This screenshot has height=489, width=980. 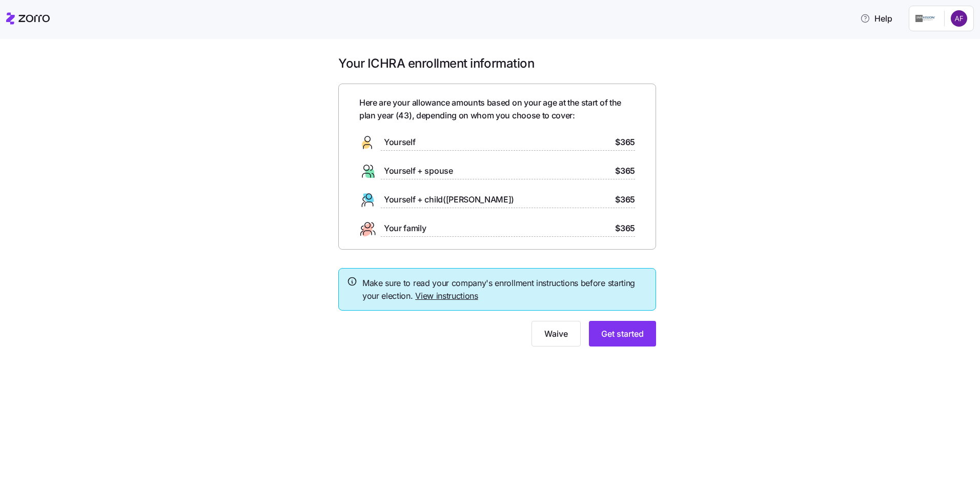 I want to click on a: View instructions, so click(x=446, y=296).